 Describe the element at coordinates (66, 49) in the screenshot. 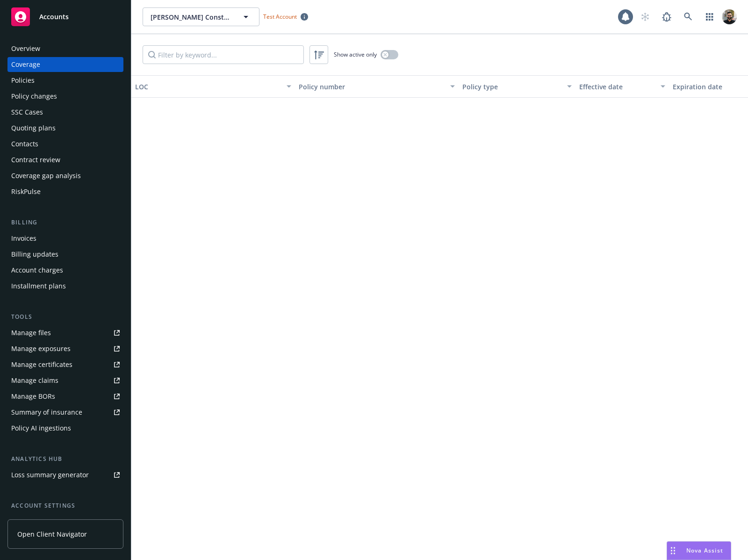

I see `a: Overview` at that location.